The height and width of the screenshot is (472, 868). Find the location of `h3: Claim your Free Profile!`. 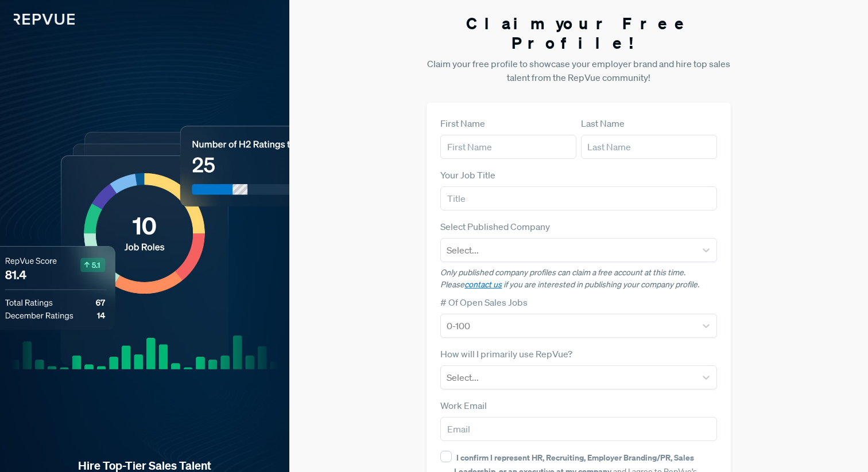

h3: Claim your Free Profile! is located at coordinates (578, 33).